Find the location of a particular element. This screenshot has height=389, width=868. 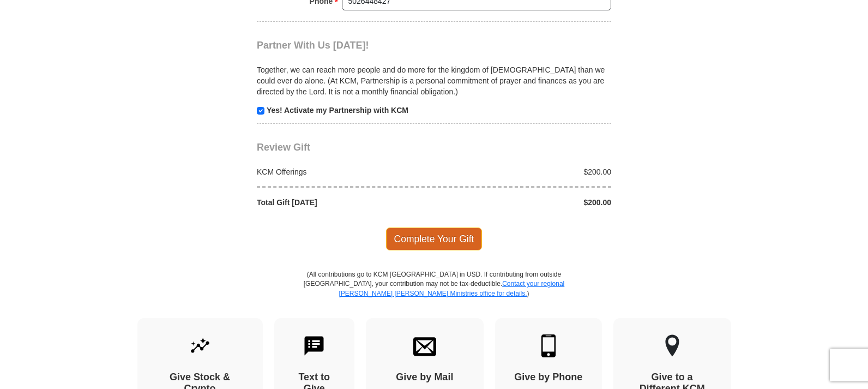

span: Review Gift is located at coordinates (284, 148).